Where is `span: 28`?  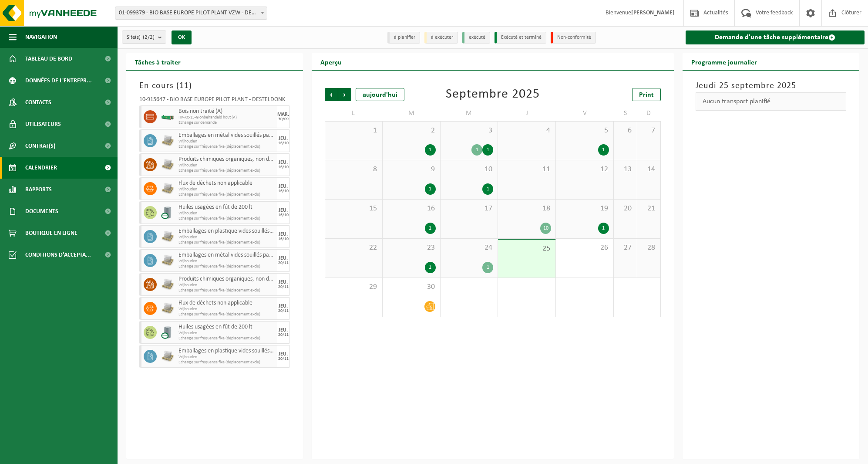
span: 28 is located at coordinates (649, 248).